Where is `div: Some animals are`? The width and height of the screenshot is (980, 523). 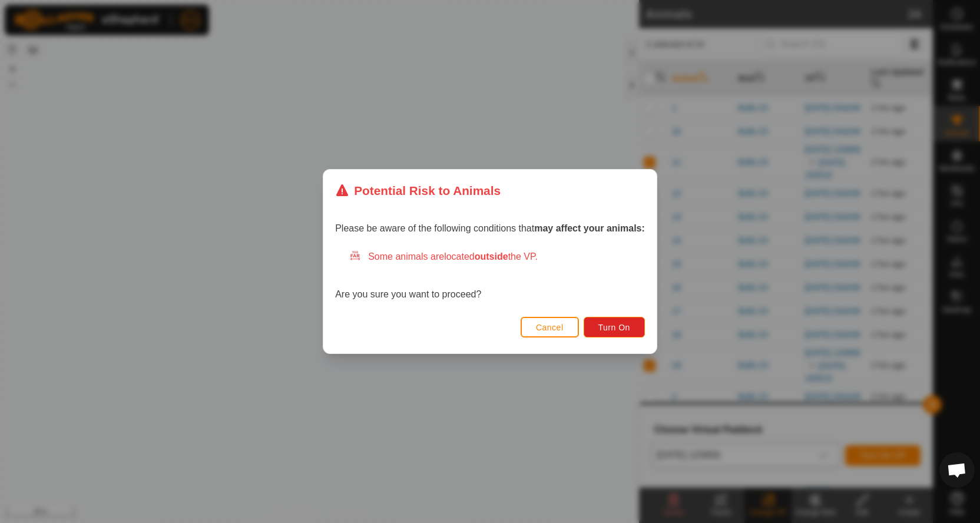
div: Some animals are is located at coordinates (497, 257).